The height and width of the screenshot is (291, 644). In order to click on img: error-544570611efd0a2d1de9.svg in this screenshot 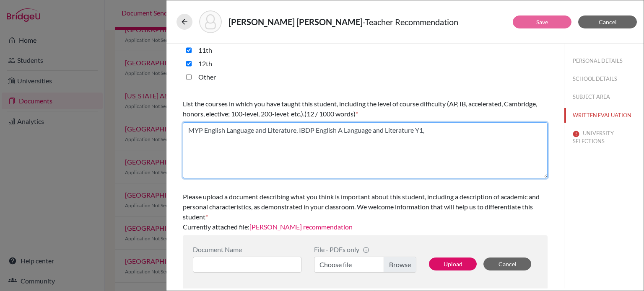, I will do `click(576, 134)`.